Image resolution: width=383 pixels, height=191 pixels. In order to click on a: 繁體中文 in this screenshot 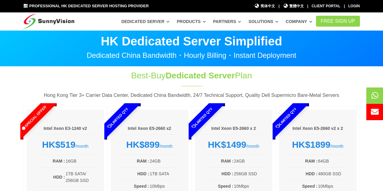, I will do `click(293, 6)`.